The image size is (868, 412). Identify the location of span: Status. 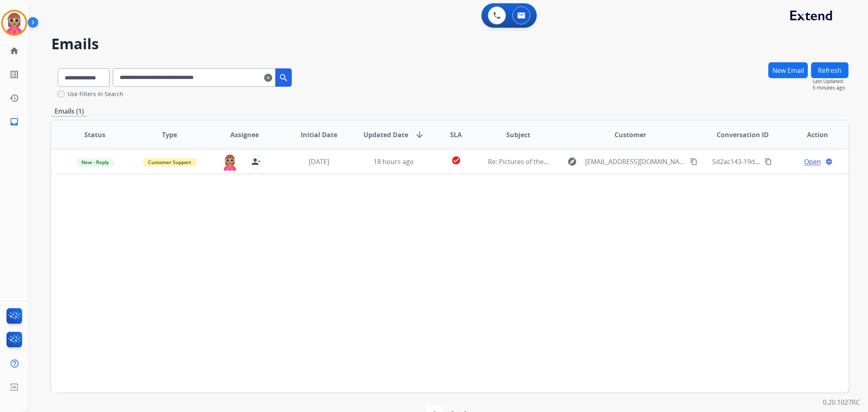
(95, 135).